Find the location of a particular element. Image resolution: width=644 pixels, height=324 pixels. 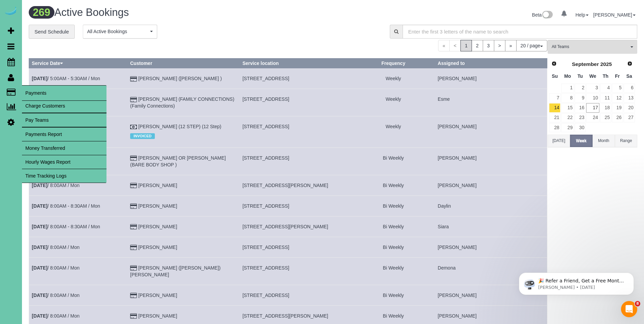

a: Next is located at coordinates (630, 64).